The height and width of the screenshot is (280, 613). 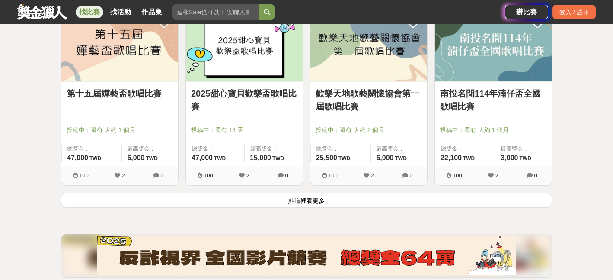 I want to click on a: 南投名間114年湳仔盃全國歌唱比賽, so click(x=494, y=100).